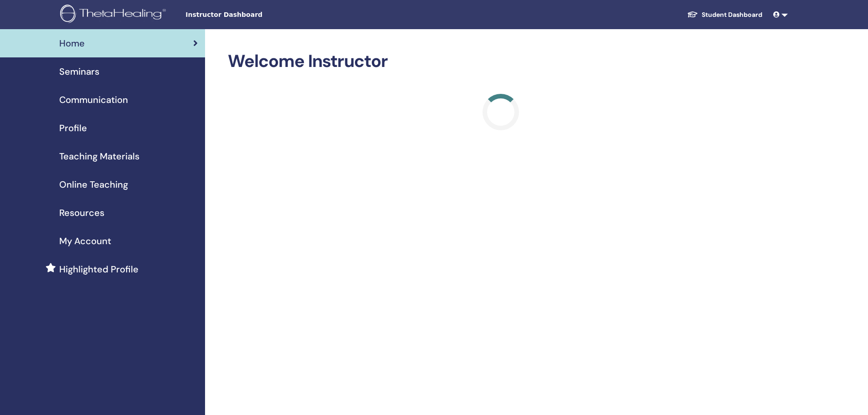  Describe the element at coordinates (99, 156) in the screenshot. I see `span: Teaching Materials` at that location.